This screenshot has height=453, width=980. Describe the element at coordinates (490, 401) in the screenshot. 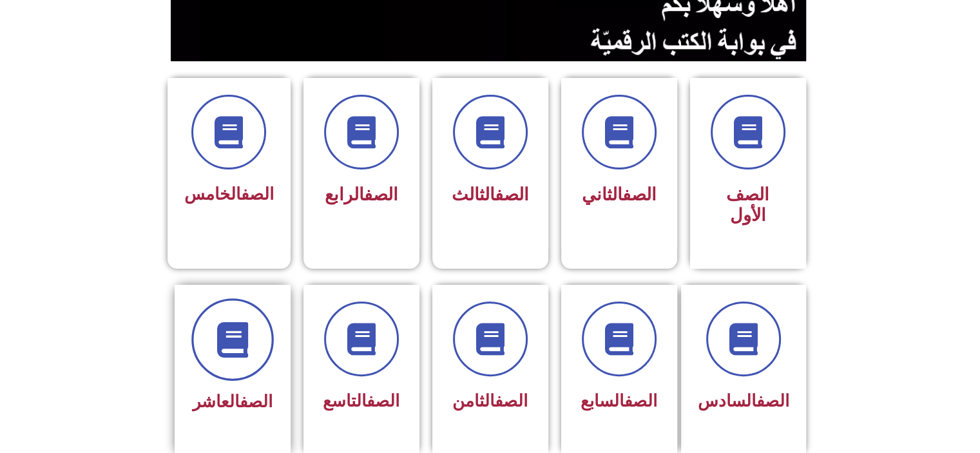

I see `span: الثامن` at that location.